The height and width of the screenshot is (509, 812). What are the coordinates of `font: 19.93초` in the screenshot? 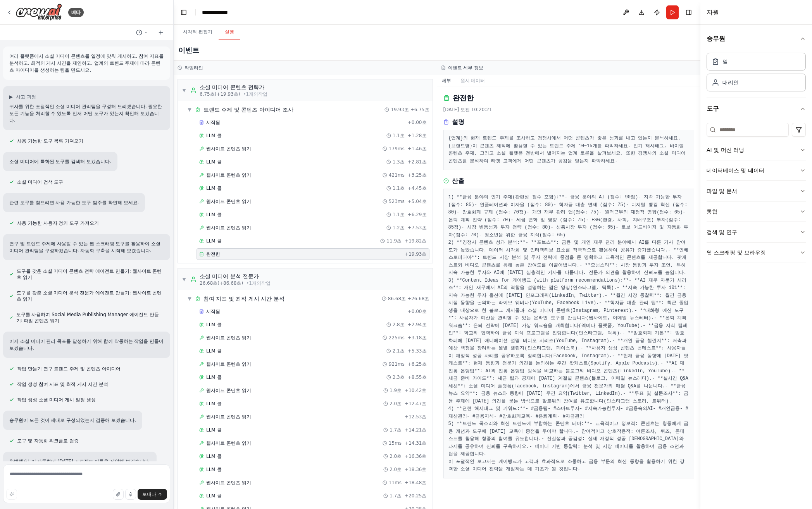 It's located at (400, 110).